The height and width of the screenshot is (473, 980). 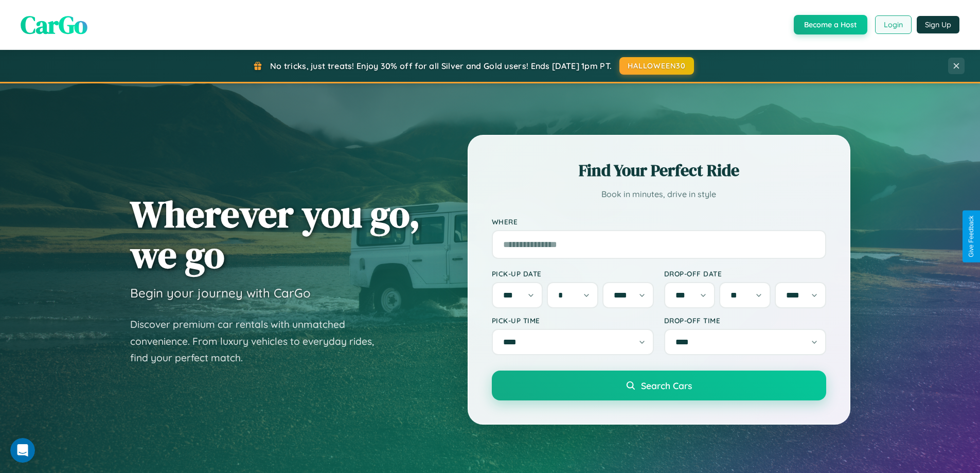 What do you see at coordinates (659, 386) in the screenshot?
I see `button: Search Cars` at bounding box center [659, 386].